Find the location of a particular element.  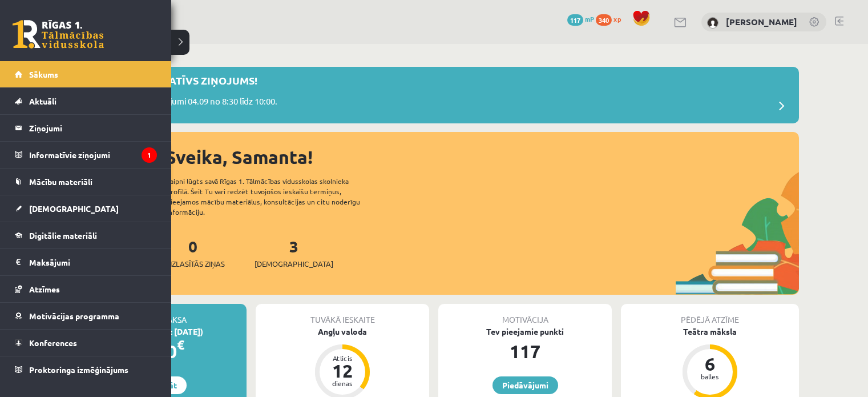

span: xp is located at coordinates (617, 19).